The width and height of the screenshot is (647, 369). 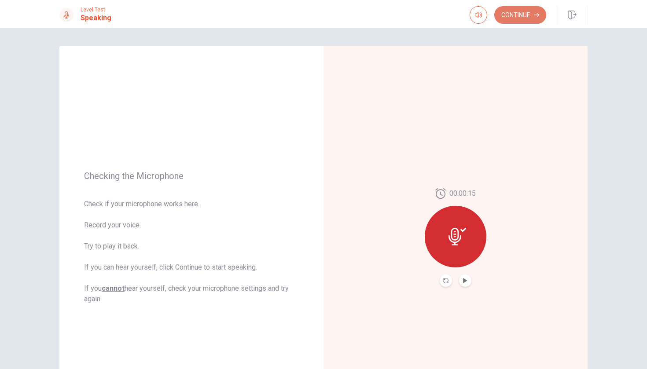 What do you see at coordinates (520, 15) in the screenshot?
I see `button: Continue` at bounding box center [520, 15].